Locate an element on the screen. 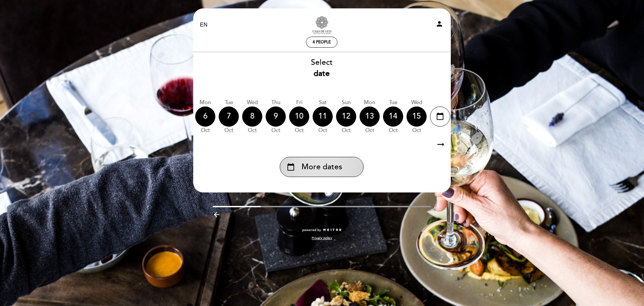 This screenshot has width=644, height=306. button: person is located at coordinates (439, 25).